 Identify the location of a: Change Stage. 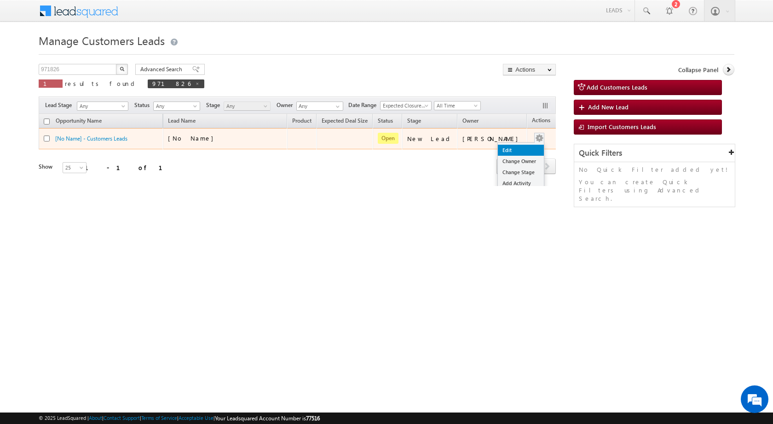
(521, 172).